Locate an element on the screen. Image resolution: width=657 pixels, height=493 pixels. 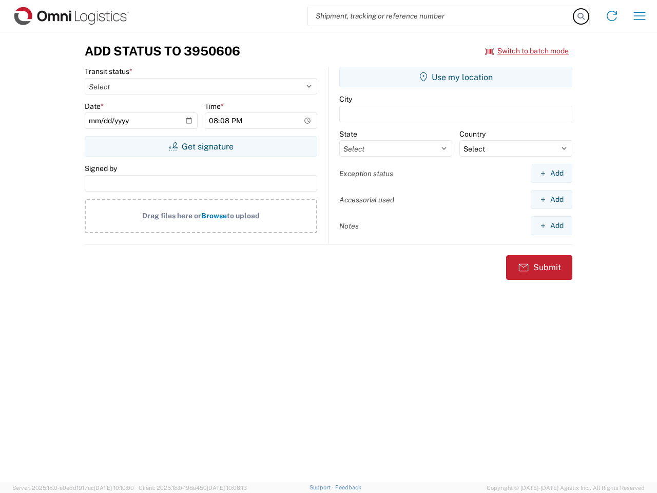
label: Exception status is located at coordinates (366, 173).